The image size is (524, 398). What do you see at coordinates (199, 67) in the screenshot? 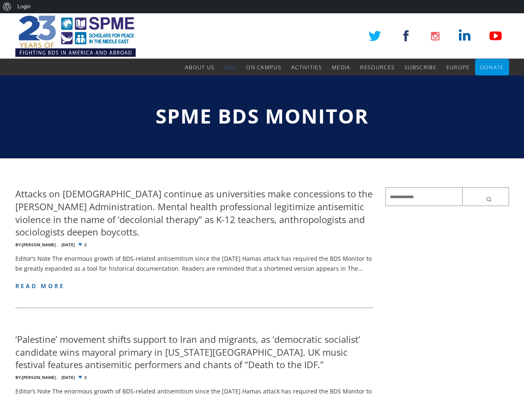
I see `a: About Us` at bounding box center [199, 67].